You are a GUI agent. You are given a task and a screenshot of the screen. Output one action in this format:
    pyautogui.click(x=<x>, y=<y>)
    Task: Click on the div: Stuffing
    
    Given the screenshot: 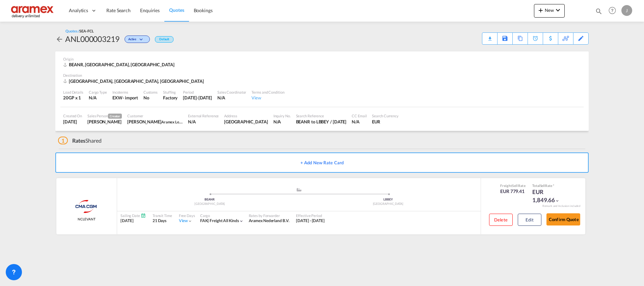 What is the action you would take?
    pyautogui.click(x=170, y=92)
    